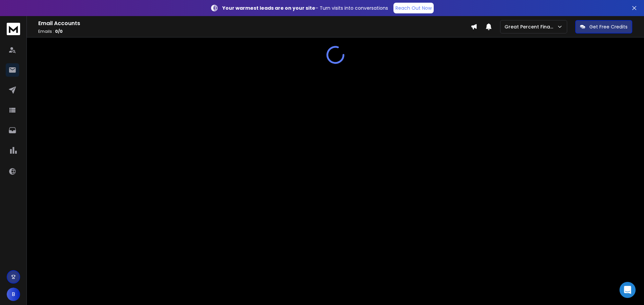 Image resolution: width=644 pixels, height=305 pixels. Describe the element at coordinates (414, 8) in the screenshot. I see `a: Reach Out Now` at that location.